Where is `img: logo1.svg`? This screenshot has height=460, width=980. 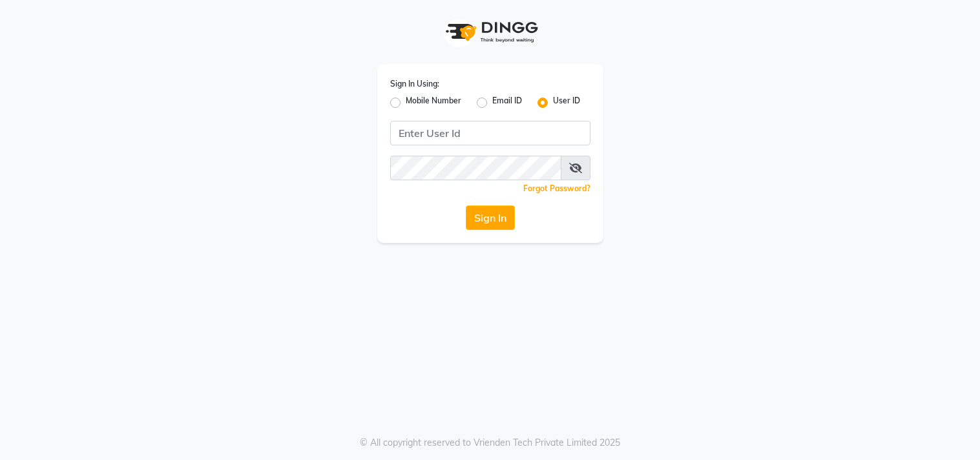 img: logo1.svg is located at coordinates (490, 32).